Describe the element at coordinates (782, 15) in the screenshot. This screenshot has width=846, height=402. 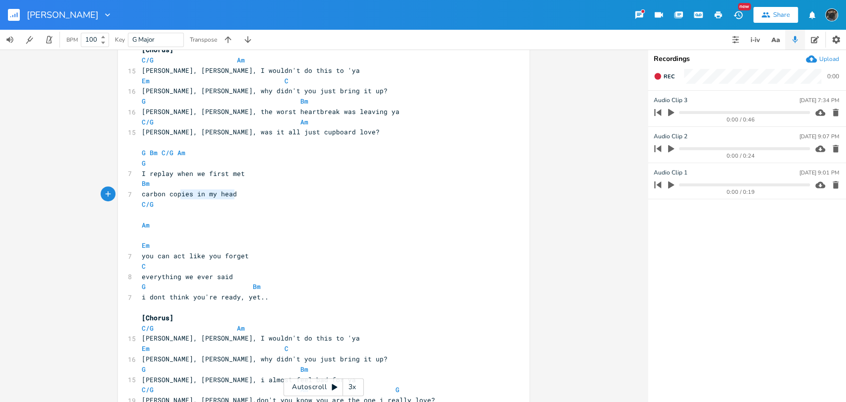
I see `div: Share` at that location.